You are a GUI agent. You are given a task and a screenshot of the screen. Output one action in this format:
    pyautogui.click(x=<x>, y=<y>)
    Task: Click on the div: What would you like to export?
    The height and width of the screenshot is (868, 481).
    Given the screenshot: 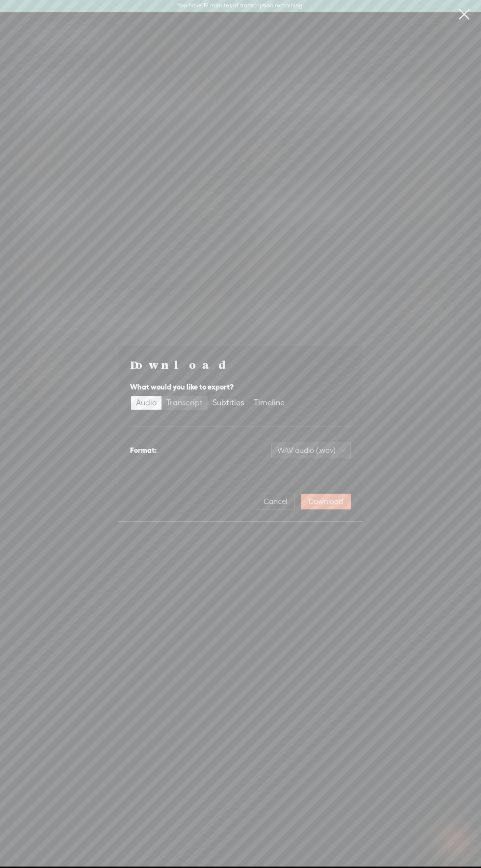 What is the action you would take?
    pyautogui.click(x=240, y=387)
    